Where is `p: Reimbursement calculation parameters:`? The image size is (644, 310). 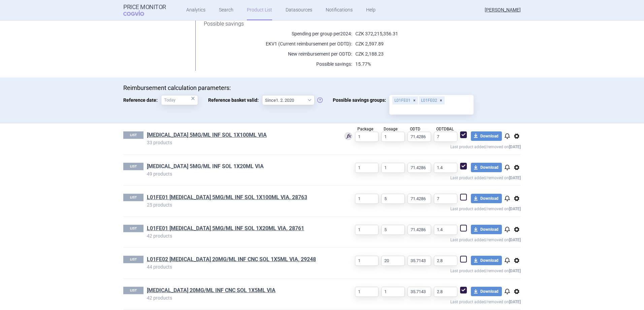 p: Reimbursement calculation parameters: is located at coordinates (322, 88).